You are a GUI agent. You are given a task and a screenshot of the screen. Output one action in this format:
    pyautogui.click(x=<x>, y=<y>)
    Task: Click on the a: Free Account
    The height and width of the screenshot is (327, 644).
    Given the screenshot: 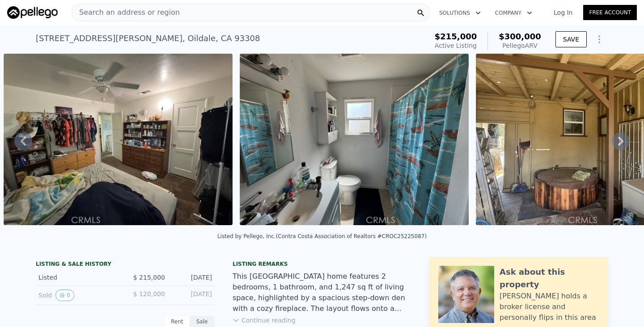 What is the action you would take?
    pyautogui.click(x=610, y=13)
    